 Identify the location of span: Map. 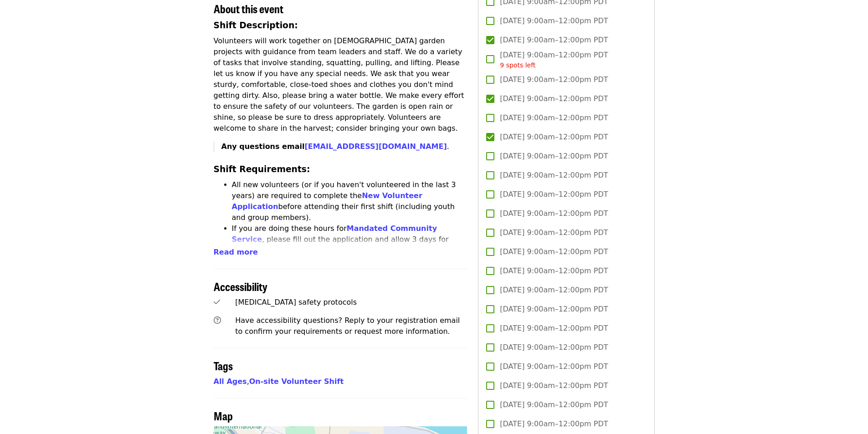
(224, 415).